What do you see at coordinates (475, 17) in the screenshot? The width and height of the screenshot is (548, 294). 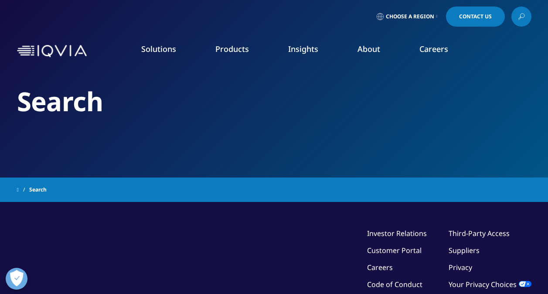 I see `a: Contact Us` at bounding box center [475, 17].